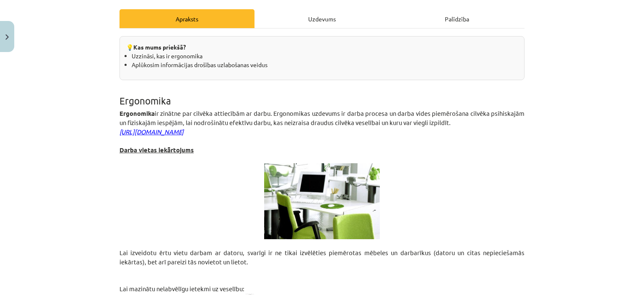 This screenshot has width=644, height=295. What do you see at coordinates (324, 56) in the screenshot?
I see `li: Uzzināsi, kas ir ergonomika` at bounding box center [324, 56].